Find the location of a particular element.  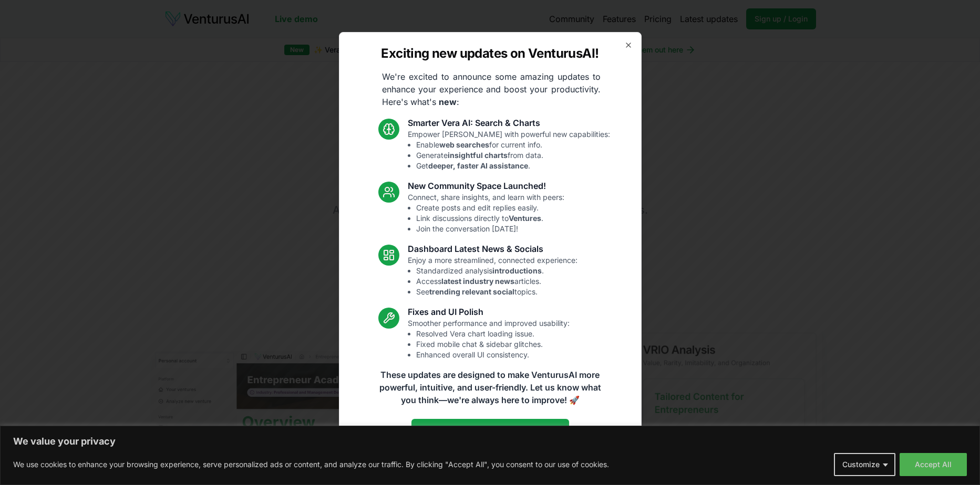

strong: latest industry news is located at coordinates (478, 281).